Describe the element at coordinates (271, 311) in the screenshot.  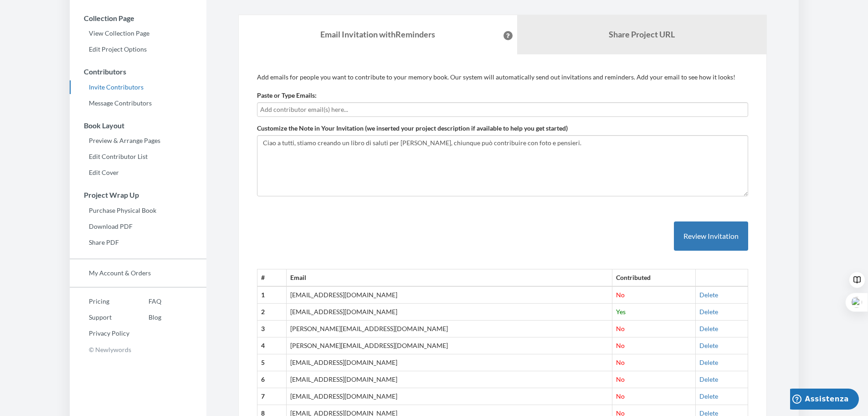
I see `th: 2` at that location.